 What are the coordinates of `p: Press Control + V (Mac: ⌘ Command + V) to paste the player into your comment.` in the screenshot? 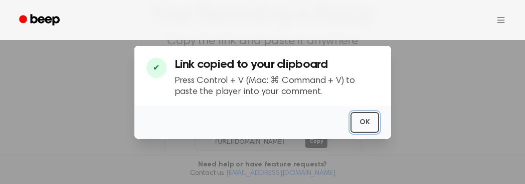 It's located at (277, 86).